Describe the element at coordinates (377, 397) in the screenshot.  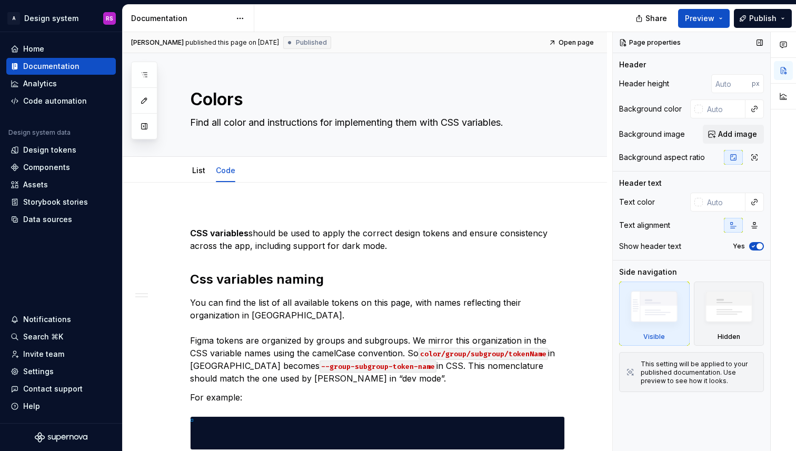
I see `p: For example:` at that location.